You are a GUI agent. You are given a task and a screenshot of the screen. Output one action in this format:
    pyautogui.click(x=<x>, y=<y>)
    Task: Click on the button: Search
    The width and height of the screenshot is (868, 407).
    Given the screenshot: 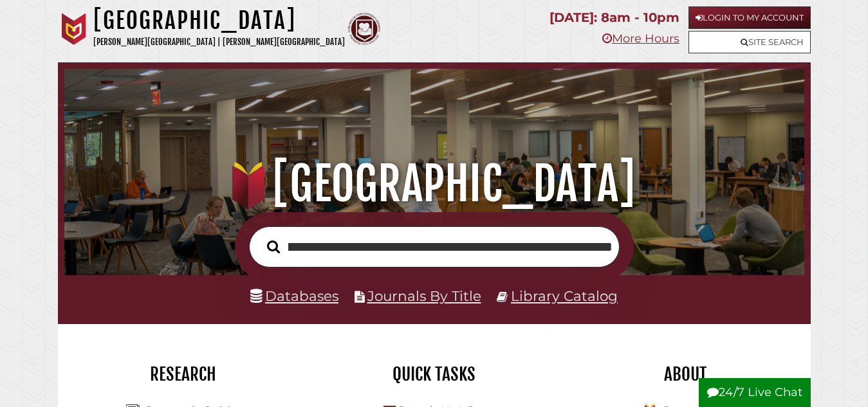 What is the action you would take?
    pyautogui.click(x=274, y=246)
    